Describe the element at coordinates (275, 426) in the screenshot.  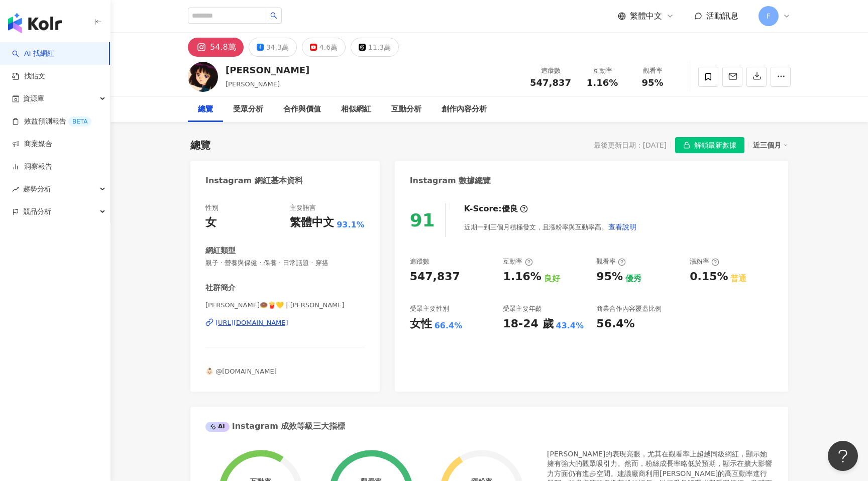
I see `div: Instagram 成效等級三大指標` at that location.